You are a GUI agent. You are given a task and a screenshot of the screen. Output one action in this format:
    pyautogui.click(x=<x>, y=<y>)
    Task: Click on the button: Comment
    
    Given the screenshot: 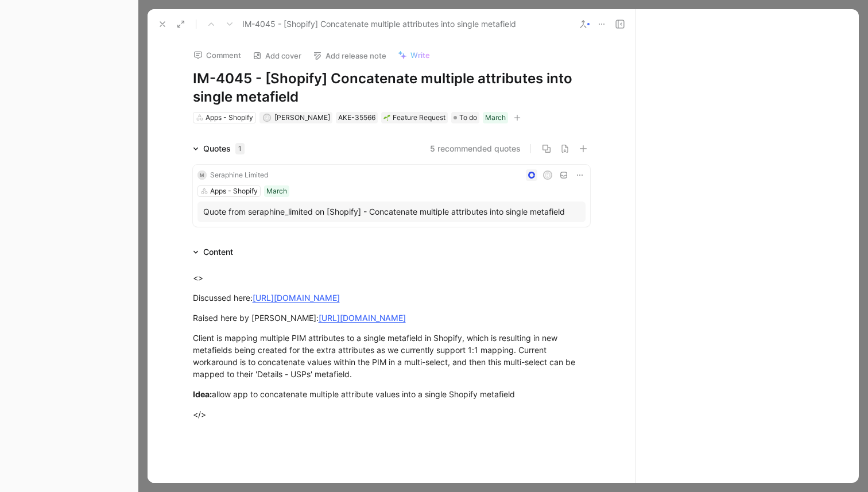 What is the action you would take?
    pyautogui.click(x=217, y=55)
    